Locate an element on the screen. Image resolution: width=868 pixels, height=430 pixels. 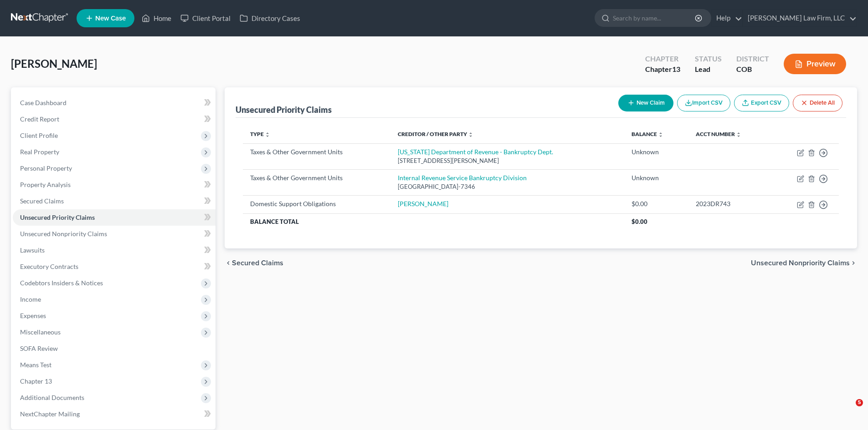
span: Personal Property is located at coordinates (46, 168).